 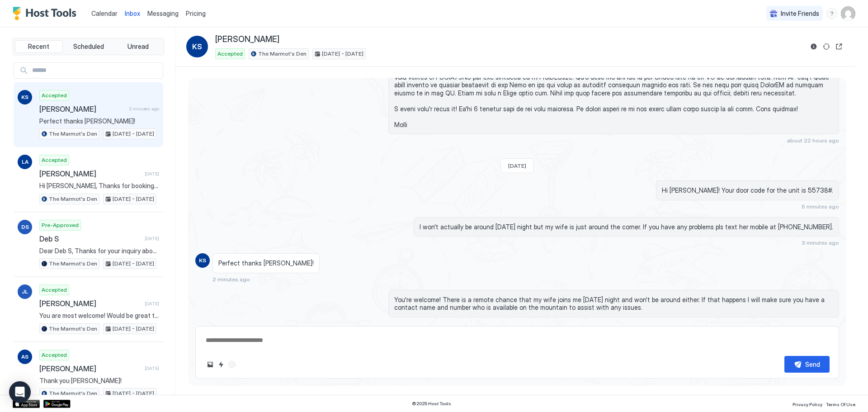 What do you see at coordinates (105, 13) in the screenshot?
I see `a: Calendar` at bounding box center [105, 13].